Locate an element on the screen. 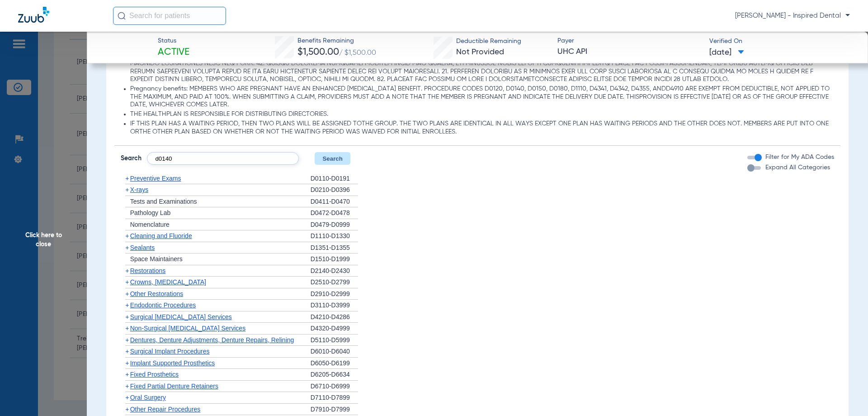 The width and height of the screenshot is (868, 416). div: D2910-D2999 is located at coordinates (334, 294).